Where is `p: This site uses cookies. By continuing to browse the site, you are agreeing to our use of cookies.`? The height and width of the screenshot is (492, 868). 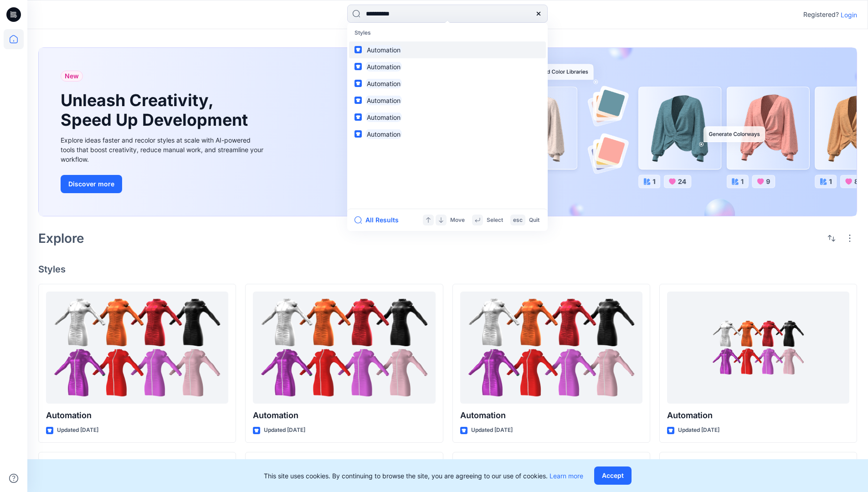
p: This site uses cookies. By continuing to browse the site, you are agreeing to our use of cookies. is located at coordinates (423, 475).